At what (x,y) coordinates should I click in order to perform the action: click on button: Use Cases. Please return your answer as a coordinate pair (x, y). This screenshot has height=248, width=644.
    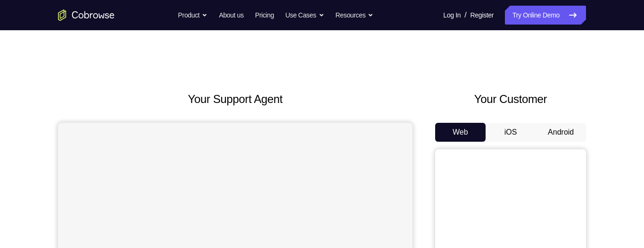
    Looking at the image, I should click on (304, 15).